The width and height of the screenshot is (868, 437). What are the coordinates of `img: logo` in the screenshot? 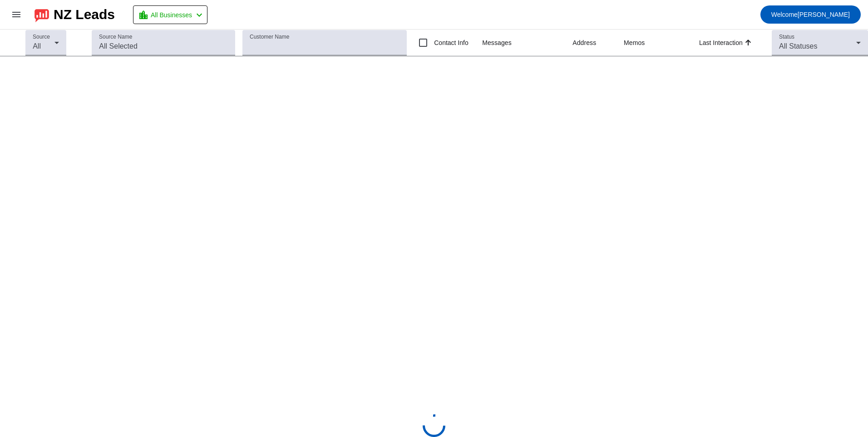 It's located at (42, 14).